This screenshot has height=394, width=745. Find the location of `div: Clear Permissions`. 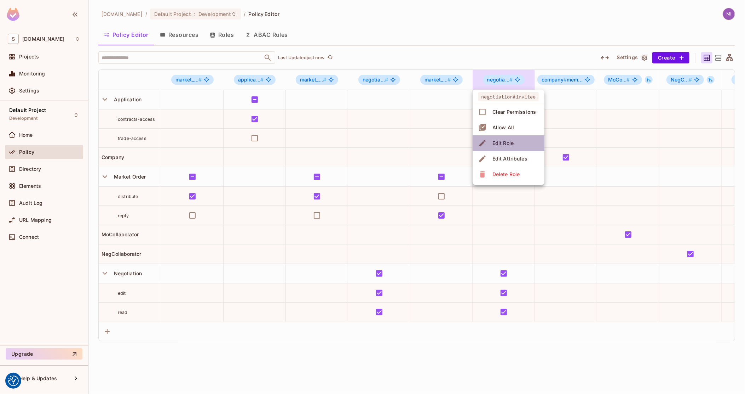

div: Clear Permissions is located at coordinates (514, 112).